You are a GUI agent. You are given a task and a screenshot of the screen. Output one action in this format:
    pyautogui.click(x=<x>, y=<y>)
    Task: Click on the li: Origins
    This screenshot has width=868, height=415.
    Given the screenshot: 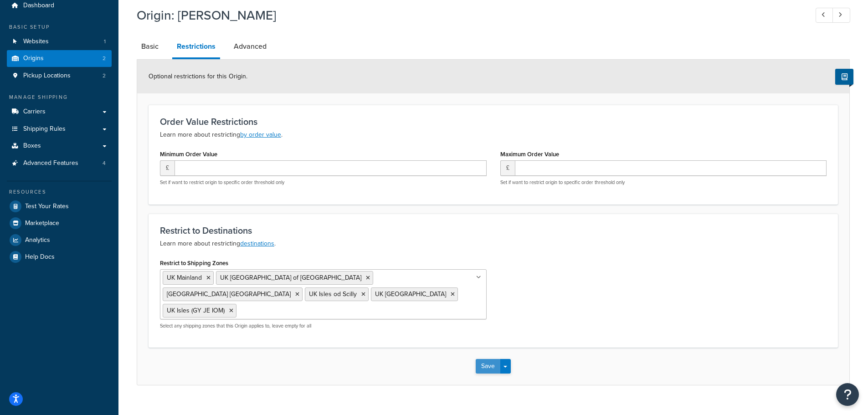 What is the action you would take?
    pyautogui.click(x=60, y=59)
    